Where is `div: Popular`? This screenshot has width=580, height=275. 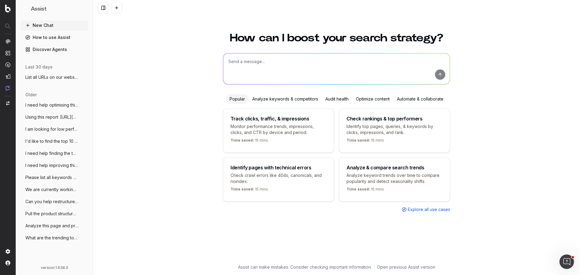 div: Popular is located at coordinates (237, 99).